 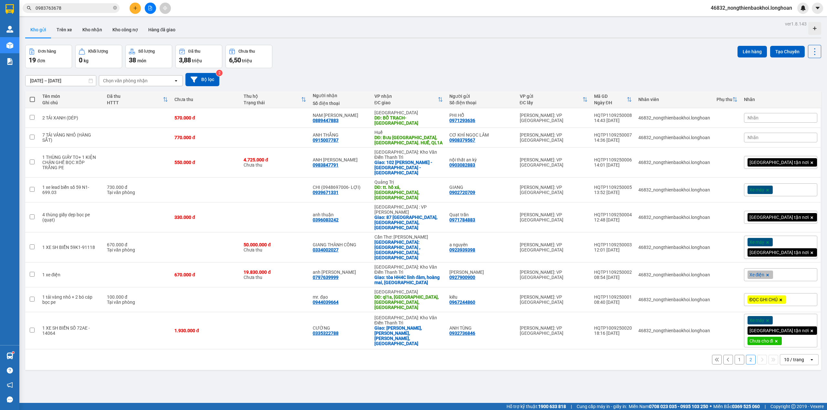 I want to click on button: 2, so click(x=751, y=360).